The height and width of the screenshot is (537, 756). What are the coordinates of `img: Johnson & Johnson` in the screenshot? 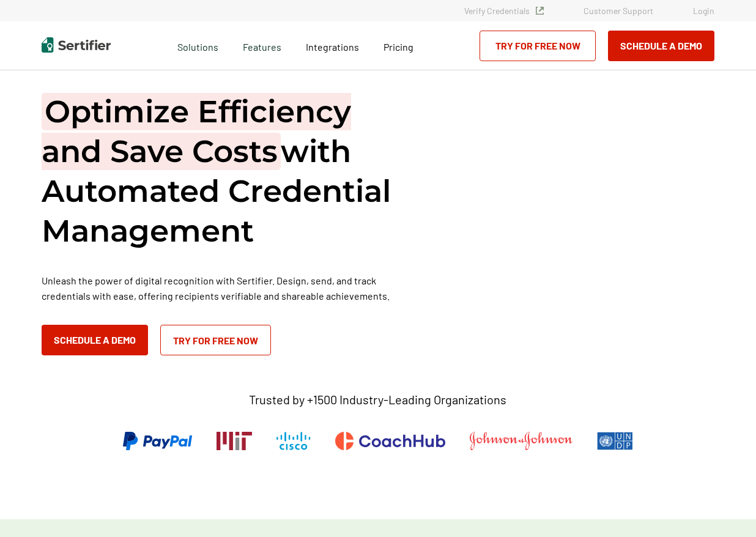 It's located at (521, 441).